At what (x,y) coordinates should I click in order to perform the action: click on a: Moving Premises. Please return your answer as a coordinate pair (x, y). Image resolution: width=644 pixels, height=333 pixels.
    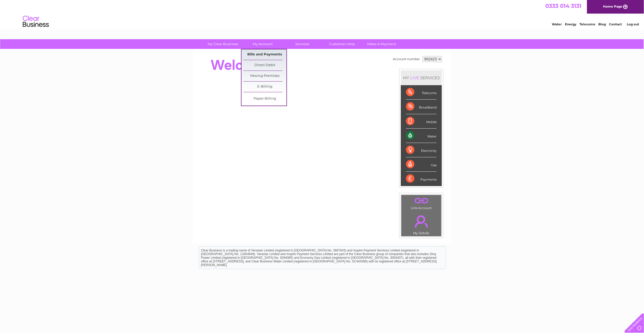
    Looking at the image, I should click on (265, 76).